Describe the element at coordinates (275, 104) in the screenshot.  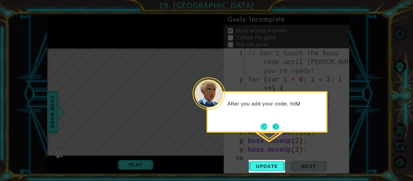
I see `p: After you add your code, hit` at that location.